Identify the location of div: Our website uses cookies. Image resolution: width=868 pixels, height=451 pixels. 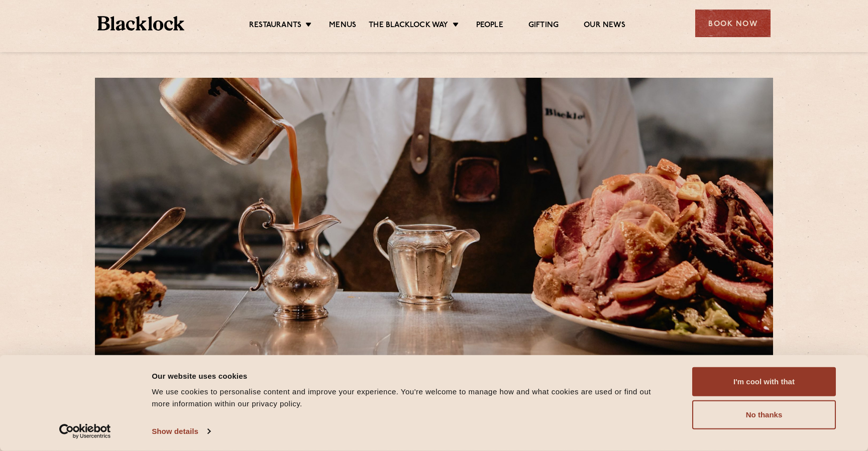
(410, 376).